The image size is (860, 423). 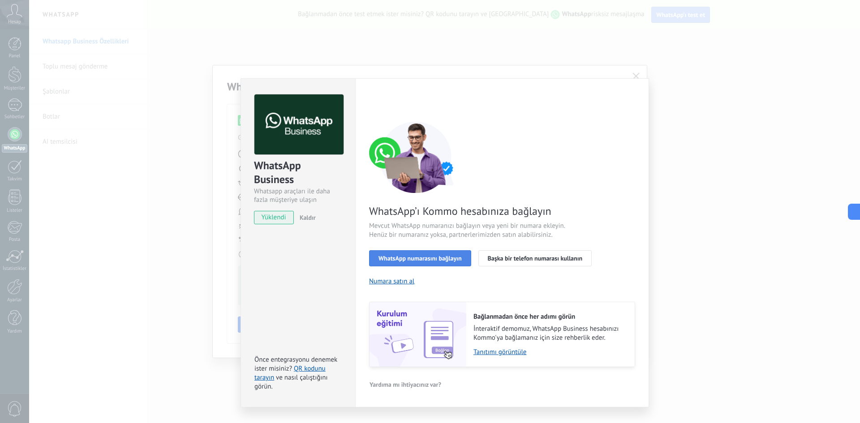 What do you see at coordinates (291, 382) in the screenshot?
I see `span: ve nasıl çalıştığını görün.` at bounding box center [291, 382].